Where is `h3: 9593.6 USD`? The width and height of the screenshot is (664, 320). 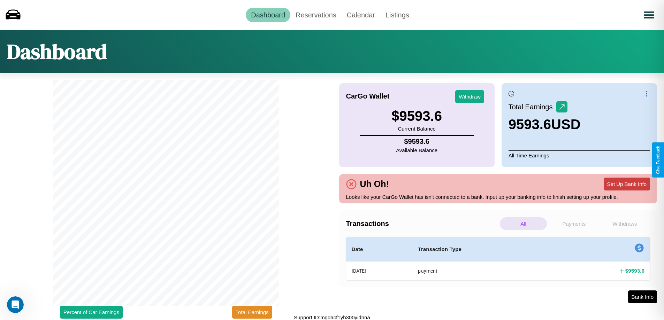 h3: 9593.6 USD is located at coordinates (545, 124).